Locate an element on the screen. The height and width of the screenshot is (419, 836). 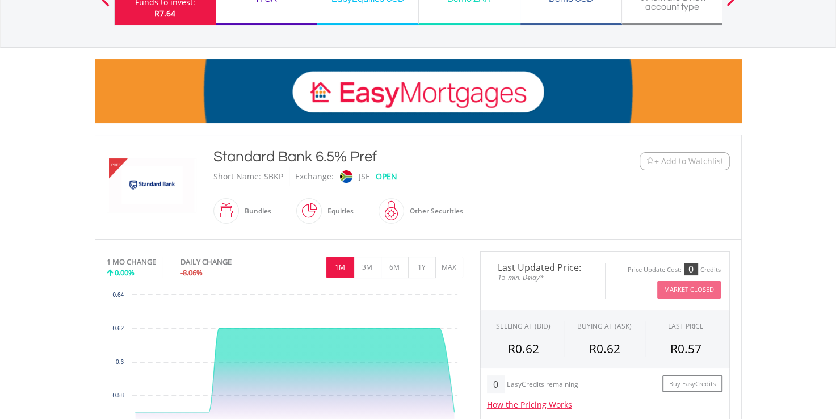
button: Watchlist + Add to Watchlist is located at coordinates (685, 161).